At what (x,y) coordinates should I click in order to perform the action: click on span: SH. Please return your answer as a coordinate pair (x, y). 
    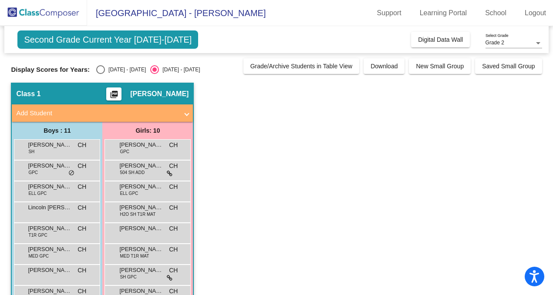
    Looking at the image, I should click on (31, 152).